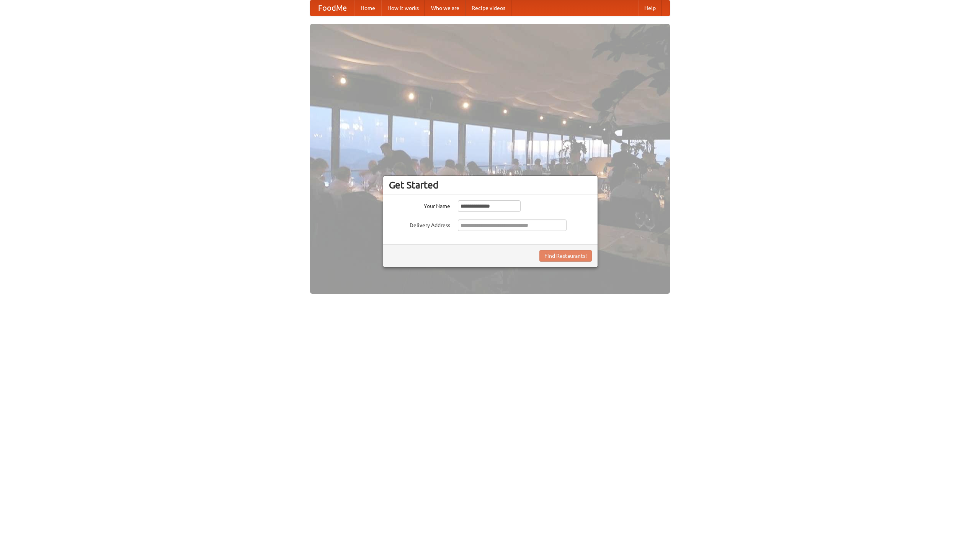 The image size is (980, 542). I want to click on a: FoodMe, so click(332, 8).